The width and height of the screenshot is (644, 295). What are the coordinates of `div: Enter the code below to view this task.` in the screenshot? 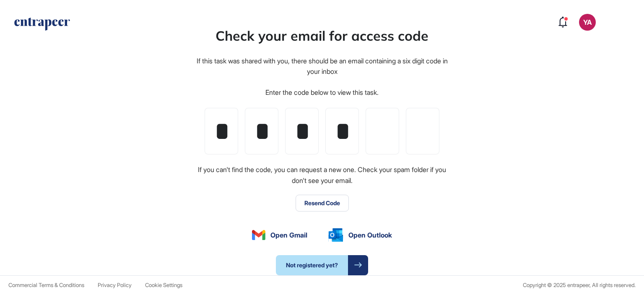 It's located at (322, 92).